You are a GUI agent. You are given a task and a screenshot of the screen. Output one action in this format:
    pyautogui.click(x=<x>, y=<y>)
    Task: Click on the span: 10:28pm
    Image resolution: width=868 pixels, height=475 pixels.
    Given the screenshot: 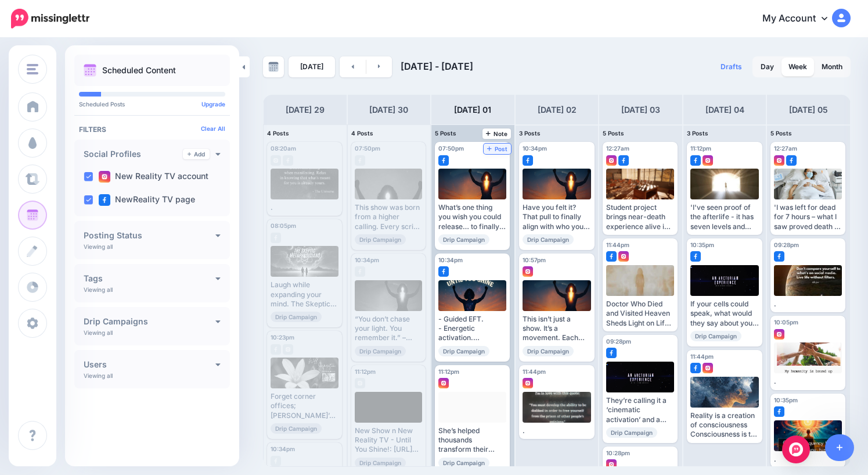 What is the action you would take?
    pyautogui.click(x=618, y=452)
    